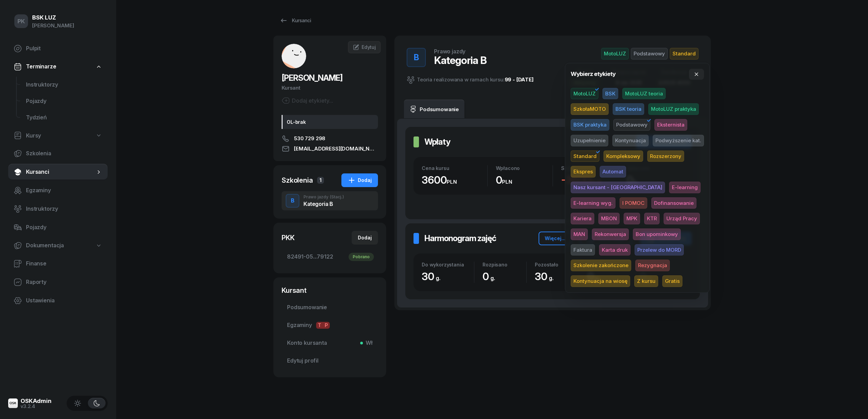  I want to click on span: MotoLUZ, so click(615, 54).